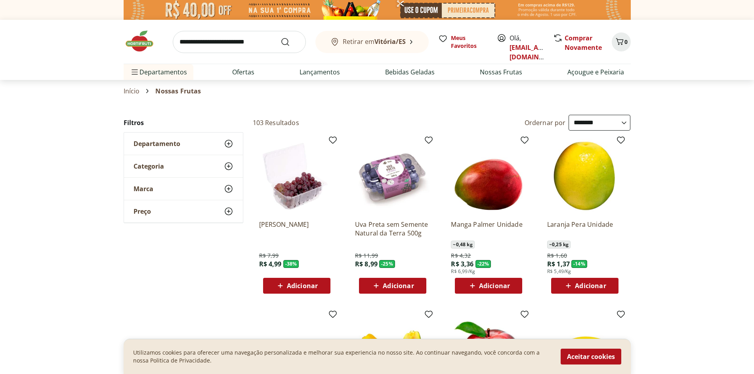  Describe the element at coordinates (366, 264) in the screenshot. I see `span: R$ 8,99` at that location.